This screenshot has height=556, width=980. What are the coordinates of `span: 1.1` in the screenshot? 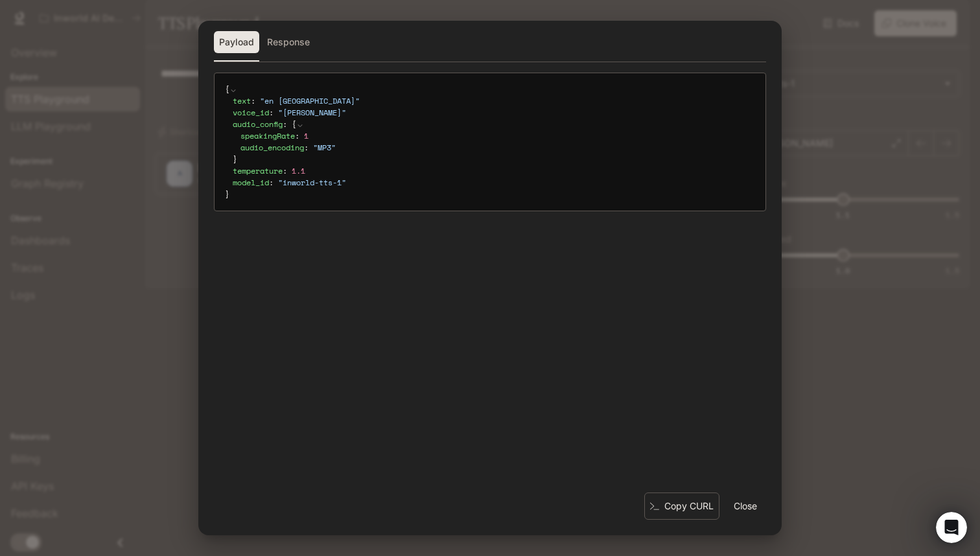 It's located at (298, 170).